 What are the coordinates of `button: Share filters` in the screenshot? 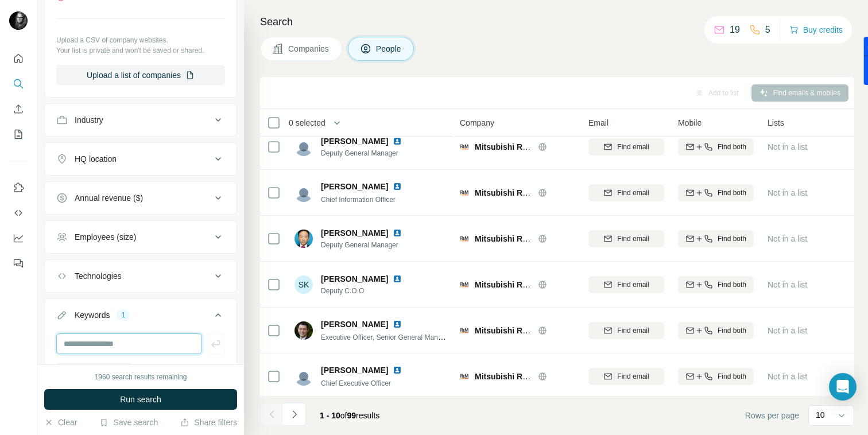 It's located at (209, 423).